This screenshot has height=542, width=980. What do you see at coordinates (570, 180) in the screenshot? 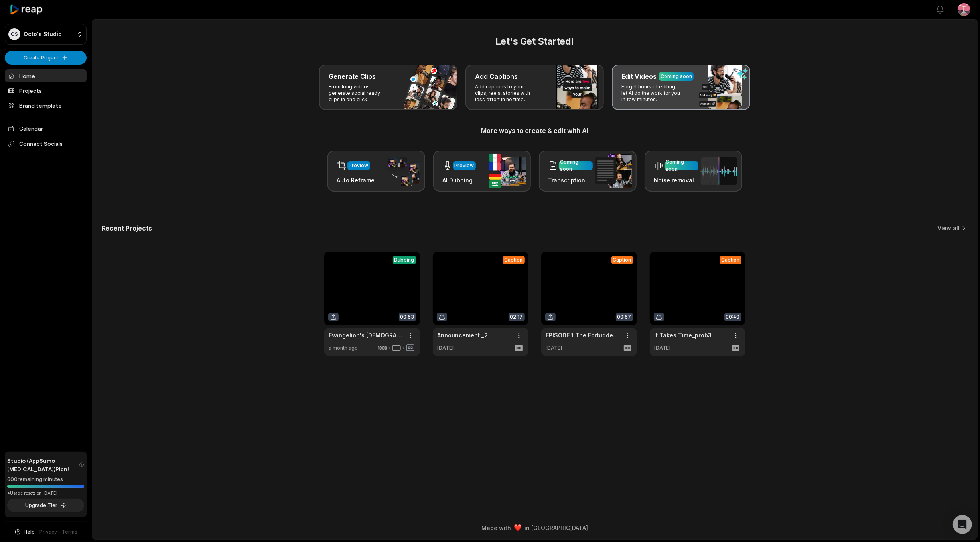
I see `h3: Transcription` at bounding box center [570, 180].